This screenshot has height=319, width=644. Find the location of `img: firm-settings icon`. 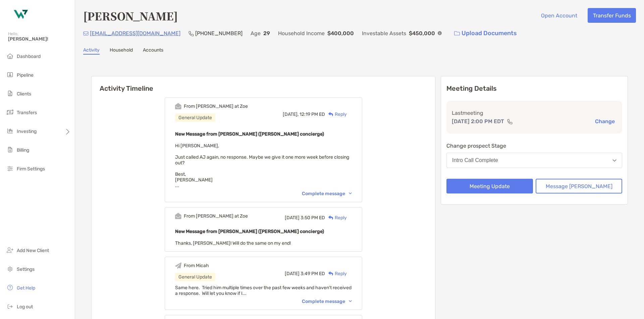

img: firm-settings icon is located at coordinates (10, 169).